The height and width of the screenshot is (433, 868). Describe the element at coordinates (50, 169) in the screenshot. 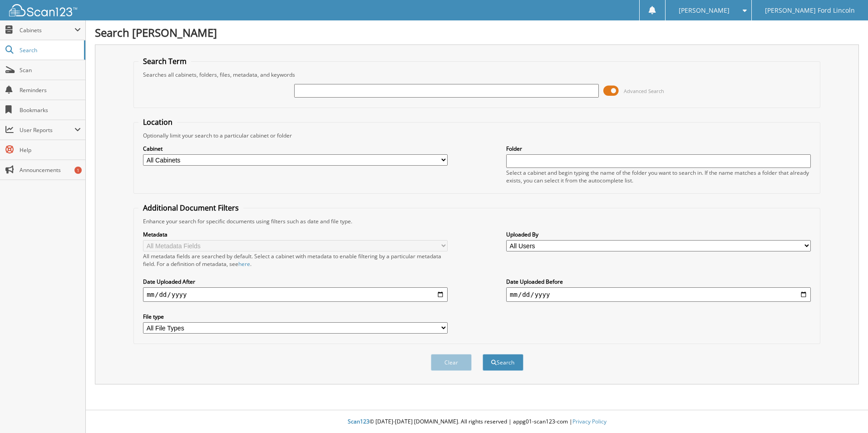

I see `span: Announcements` at that location.